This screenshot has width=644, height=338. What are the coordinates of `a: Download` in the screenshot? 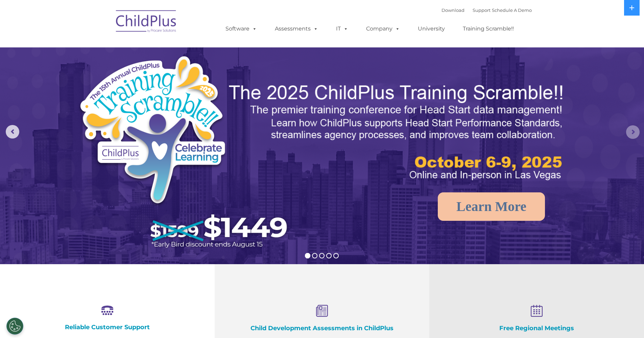 It's located at (453, 10).